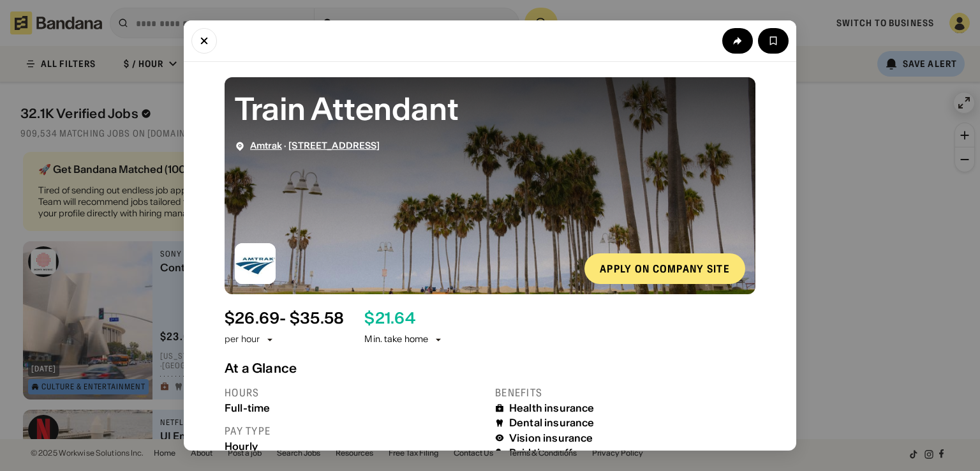  Describe the element at coordinates (626, 393) in the screenshot. I see `div: Benefits` at that location.